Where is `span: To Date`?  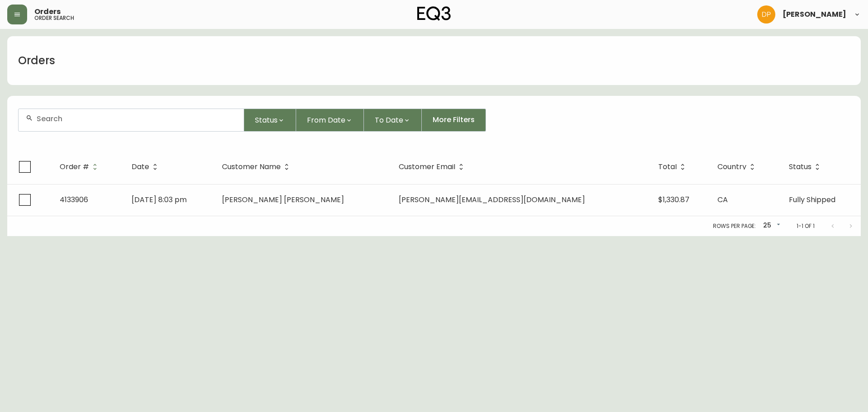
span: To Date is located at coordinates (389, 120).